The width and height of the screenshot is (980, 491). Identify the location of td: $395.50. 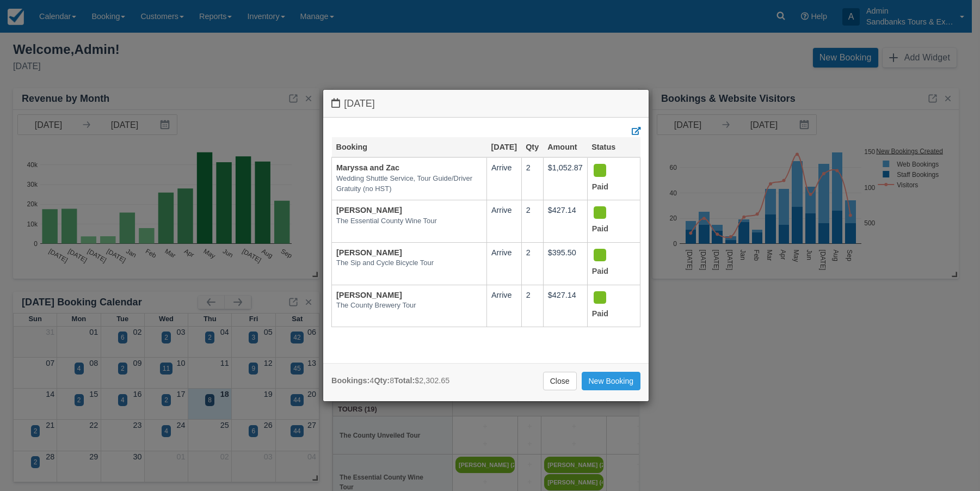
(565, 263).